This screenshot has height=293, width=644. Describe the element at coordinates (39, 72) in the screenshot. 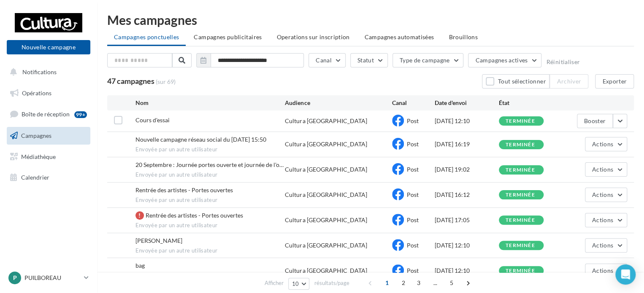

I see `span: Notifications` at that location.